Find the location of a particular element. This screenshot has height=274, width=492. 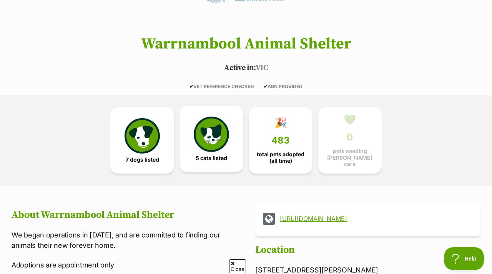

span: total pets adopted (all time) is located at coordinates (281, 157).